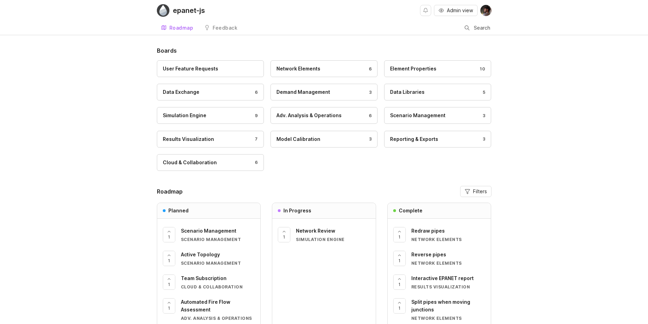 The image size is (648, 324). I want to click on a: Split pipes when moving junctionsNetwork Elements, so click(448, 310).